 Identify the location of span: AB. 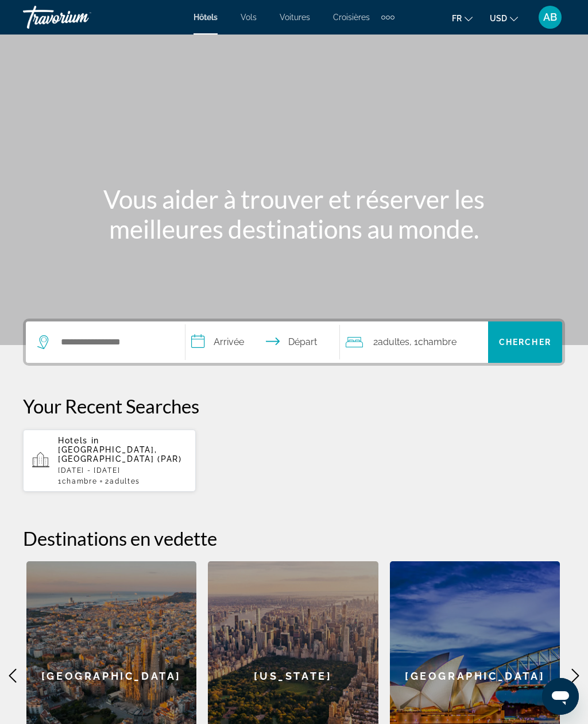
(550, 17).